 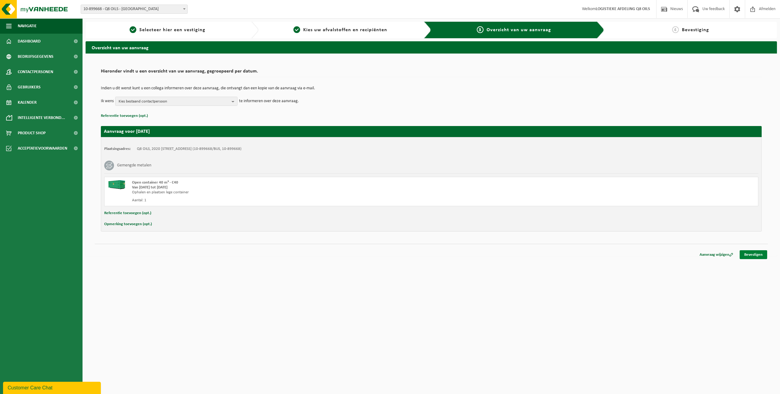 I want to click on span: Acceptatievoorwaarden, so click(x=43, y=148).